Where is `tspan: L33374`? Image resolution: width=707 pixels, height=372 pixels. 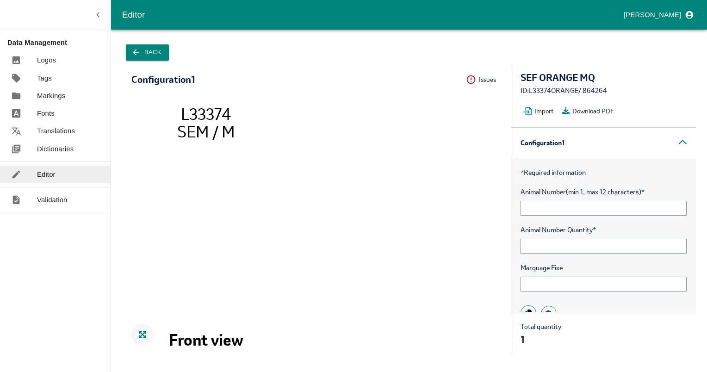 tspan: L33374 is located at coordinates (206, 114).